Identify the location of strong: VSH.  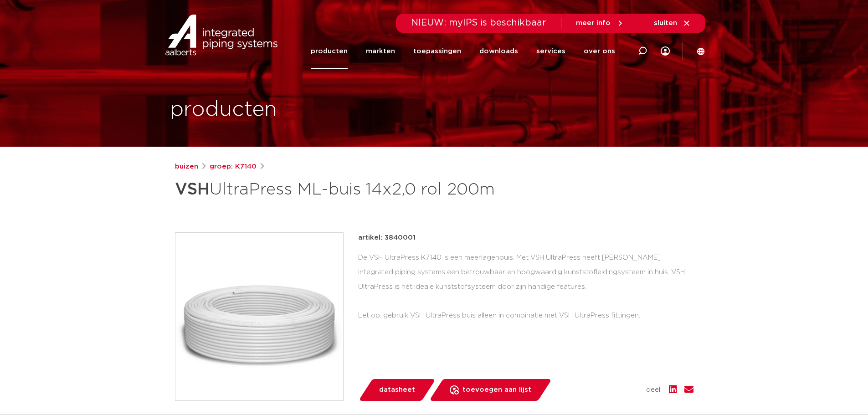
(192, 190).